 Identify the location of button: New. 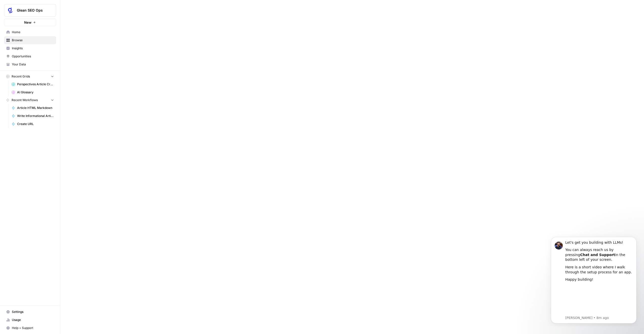
(30, 22).